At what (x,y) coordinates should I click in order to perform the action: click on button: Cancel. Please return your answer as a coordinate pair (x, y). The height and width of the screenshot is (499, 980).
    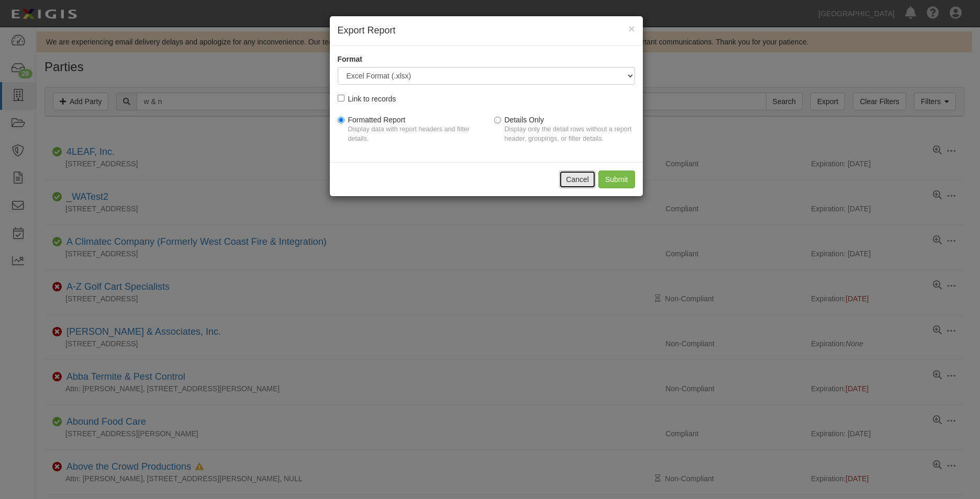
    Looking at the image, I should click on (577, 179).